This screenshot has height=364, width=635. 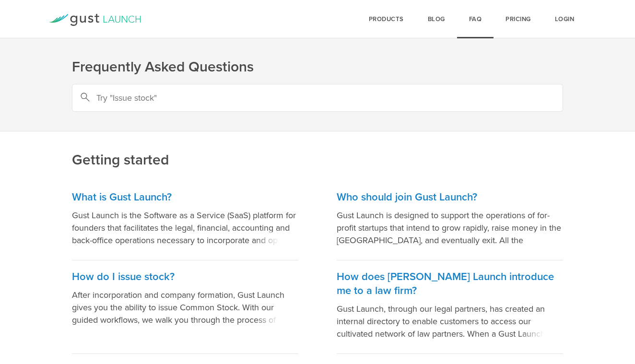 I want to click on h3: How do I issue stock?, so click(x=185, y=277).